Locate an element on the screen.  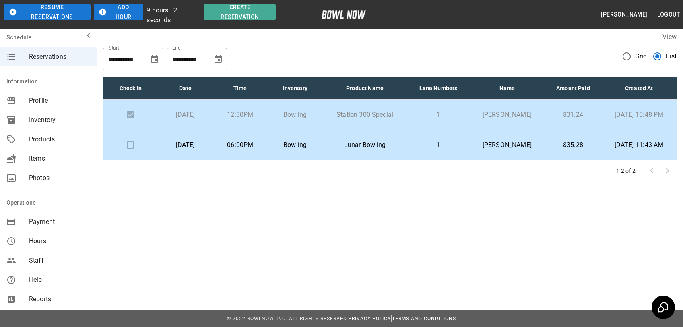
th: Date is located at coordinates (185, 88).